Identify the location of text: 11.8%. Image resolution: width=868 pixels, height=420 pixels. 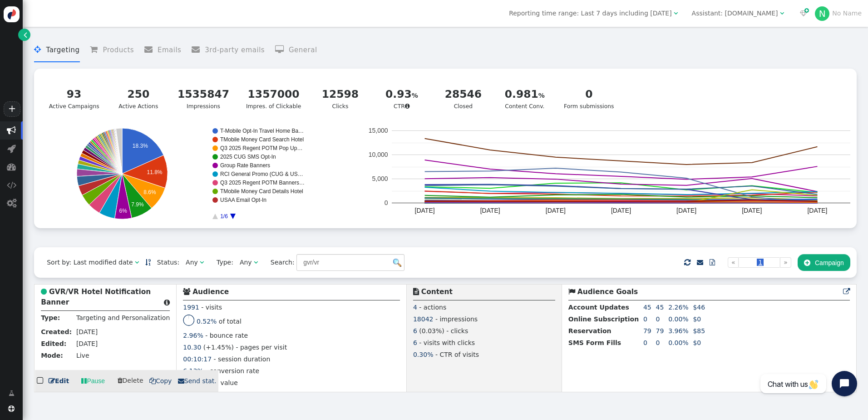
(155, 172).